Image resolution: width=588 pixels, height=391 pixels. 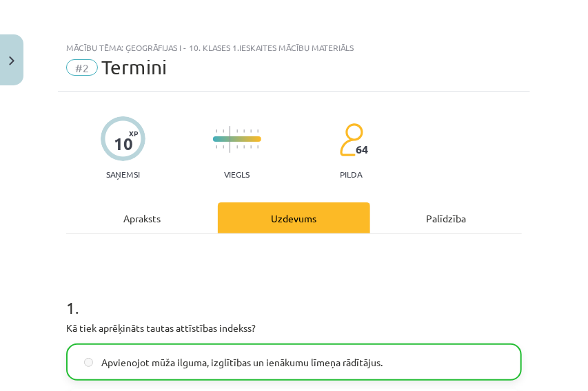 What do you see at coordinates (237, 175) in the screenshot?
I see `p: Viegls` at bounding box center [237, 175].